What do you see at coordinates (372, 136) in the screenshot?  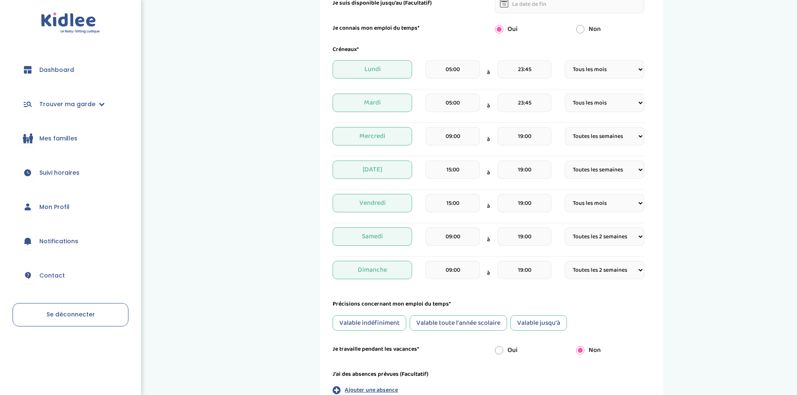 I see `span: Mercredi` at bounding box center [372, 136].